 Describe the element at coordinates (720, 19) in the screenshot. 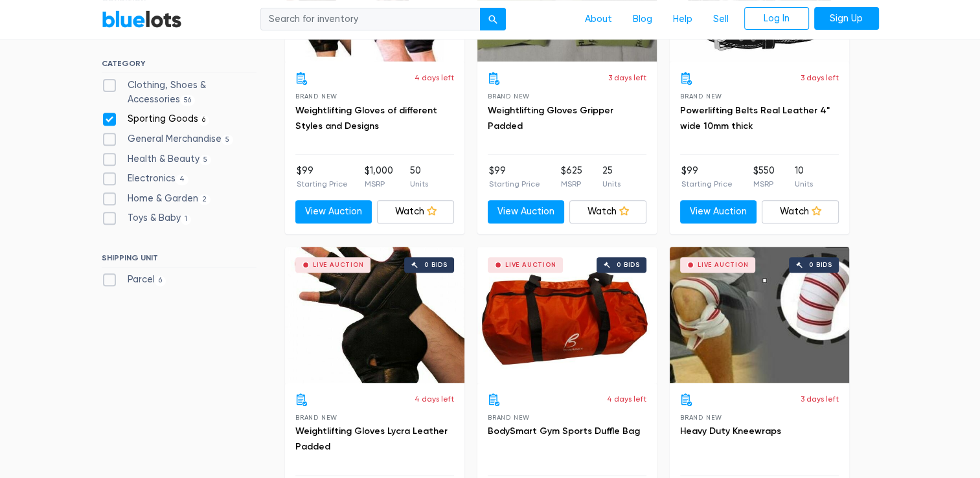

I see `a: Sell` at that location.